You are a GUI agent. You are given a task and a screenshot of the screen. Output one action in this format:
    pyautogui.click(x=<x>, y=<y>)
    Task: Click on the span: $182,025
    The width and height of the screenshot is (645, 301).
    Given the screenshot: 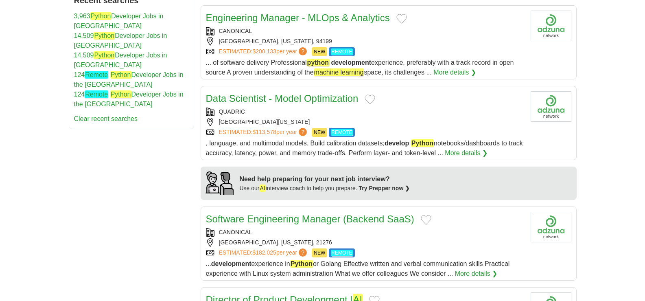 What is the action you would take?
    pyautogui.click(x=264, y=252)
    